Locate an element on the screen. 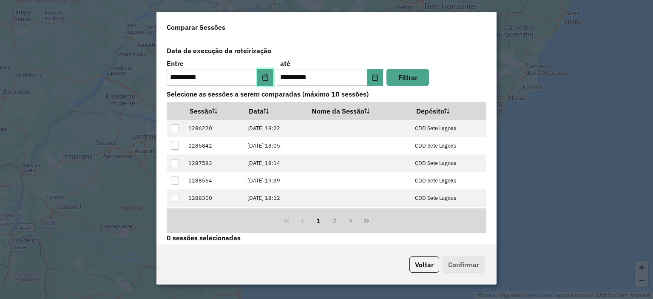 This screenshot has width=653, height=299. td: 1288564 is located at coordinates (213, 180).